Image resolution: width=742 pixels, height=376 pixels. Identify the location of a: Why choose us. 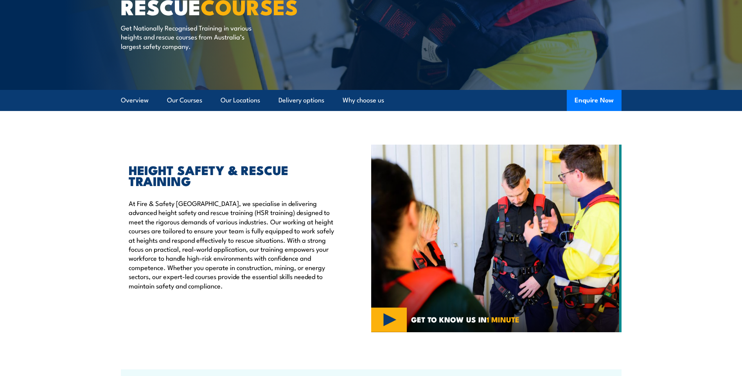
(363, 100).